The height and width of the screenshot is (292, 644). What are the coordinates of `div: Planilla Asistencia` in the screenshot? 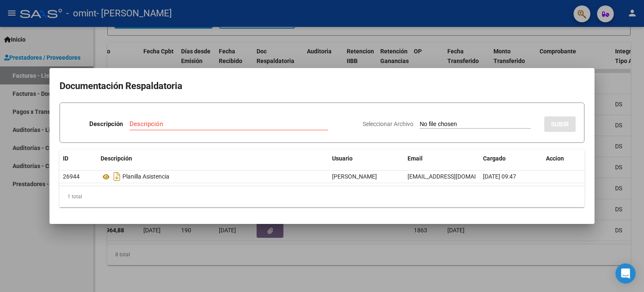 It's located at (213, 176).